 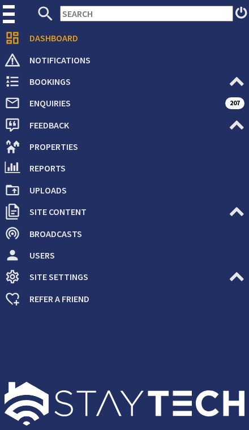 I want to click on a: Uploads, so click(x=124, y=190).